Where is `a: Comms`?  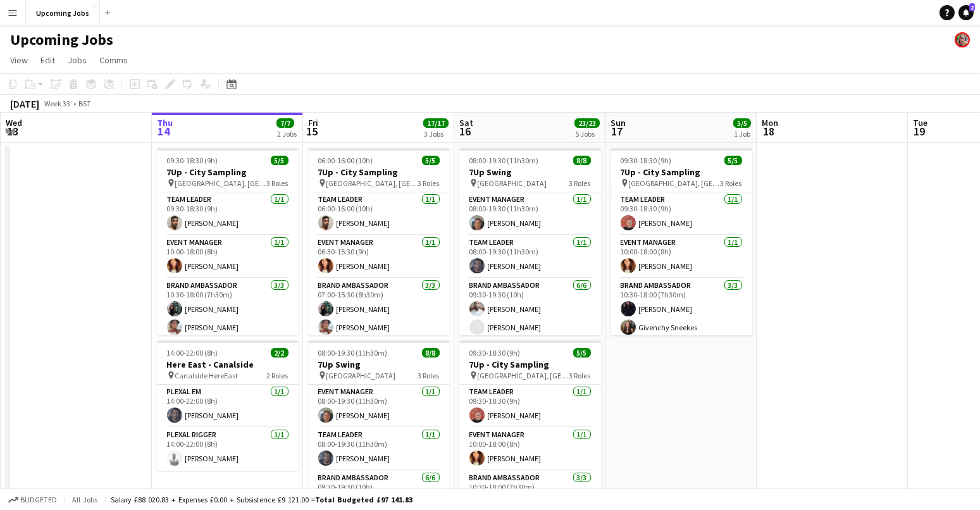 a: Comms is located at coordinates (113, 60).